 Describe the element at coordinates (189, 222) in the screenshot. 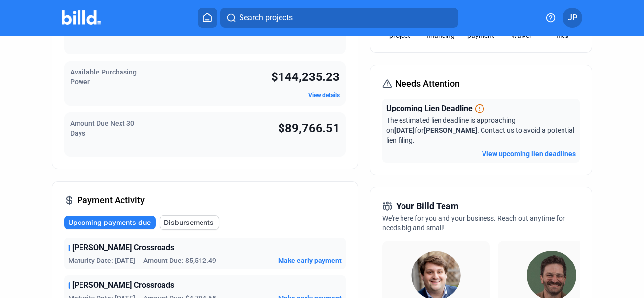

I see `button: Disbursements` at that location.